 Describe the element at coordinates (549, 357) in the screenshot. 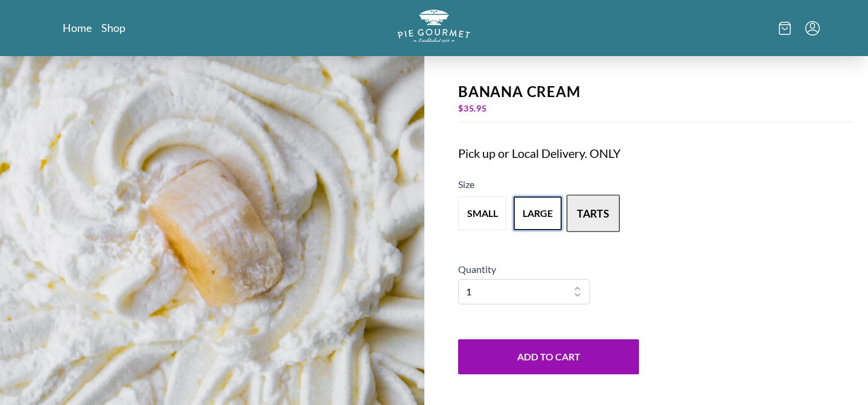

I see `button: Add to Cart` at that location.